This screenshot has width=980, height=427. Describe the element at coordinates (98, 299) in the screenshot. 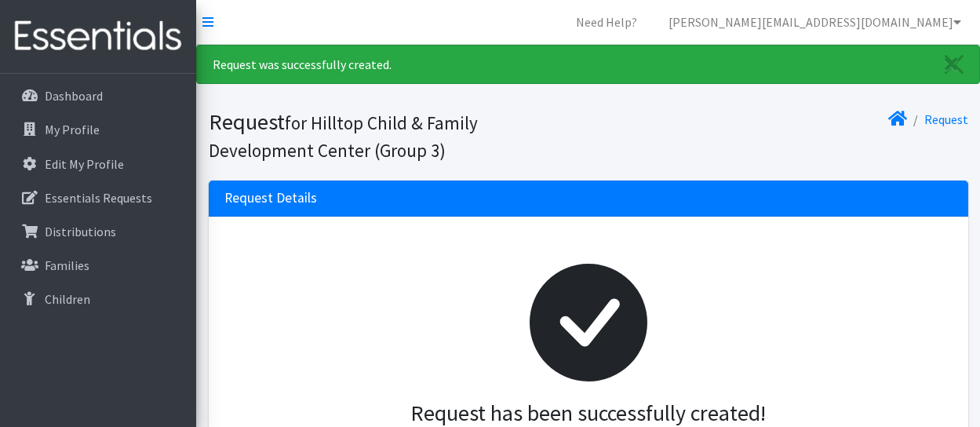

I see `a: Children` at that location.